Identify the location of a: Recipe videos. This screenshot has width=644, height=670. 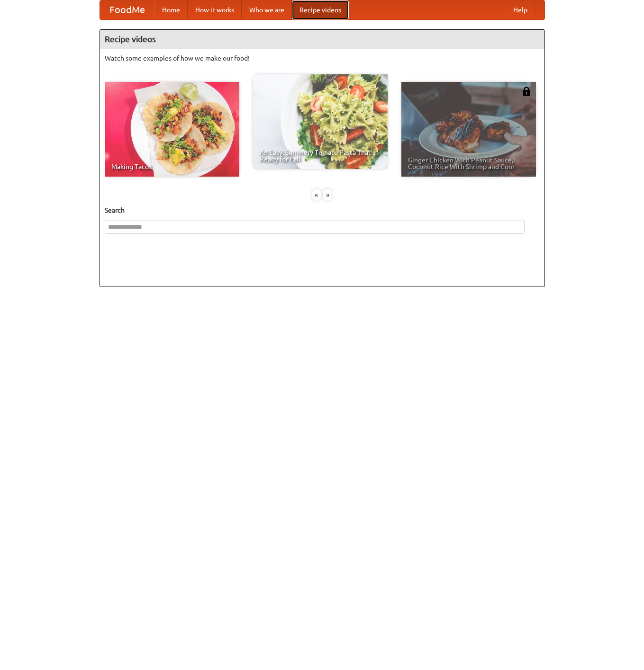
(320, 10).